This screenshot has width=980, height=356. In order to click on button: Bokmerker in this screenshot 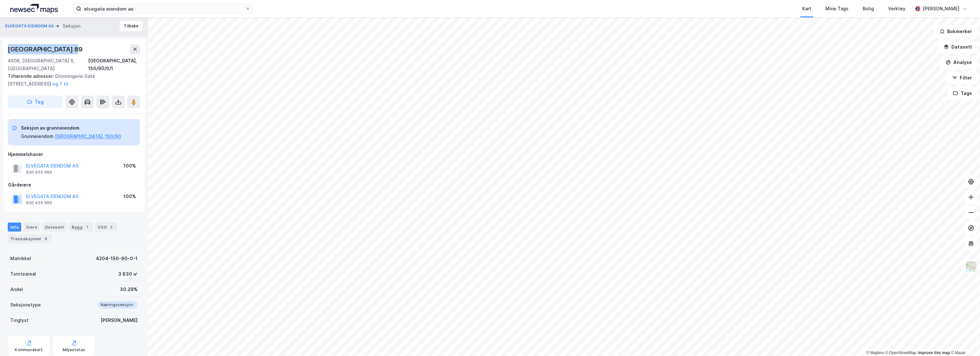, I will do `click(955, 31)`.